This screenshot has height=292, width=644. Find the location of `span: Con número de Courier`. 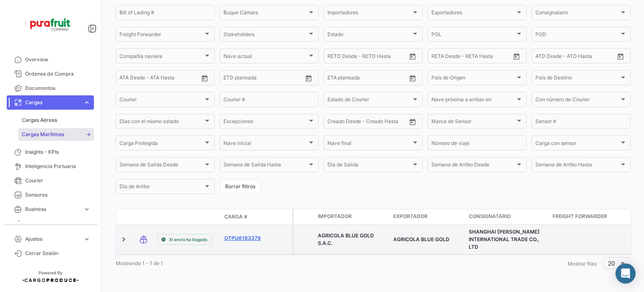

span: Con número de Courier is located at coordinates (577, 101).